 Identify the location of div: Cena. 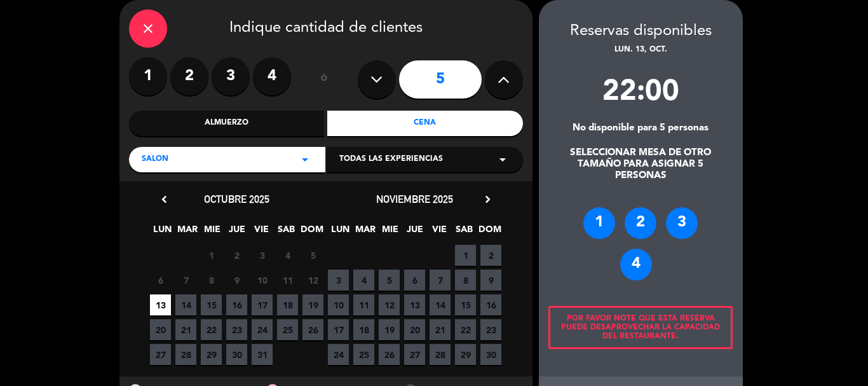
(425, 123).